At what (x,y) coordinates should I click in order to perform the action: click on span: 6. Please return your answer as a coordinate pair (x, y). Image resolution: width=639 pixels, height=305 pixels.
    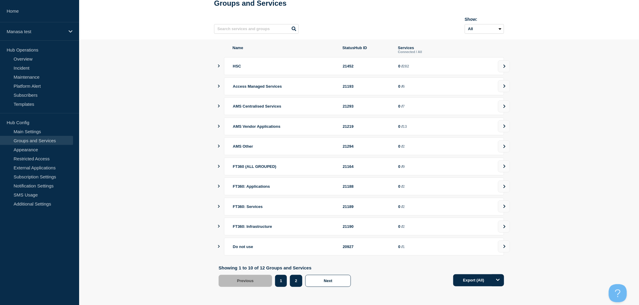
    Looking at the image, I should click on (403, 86).